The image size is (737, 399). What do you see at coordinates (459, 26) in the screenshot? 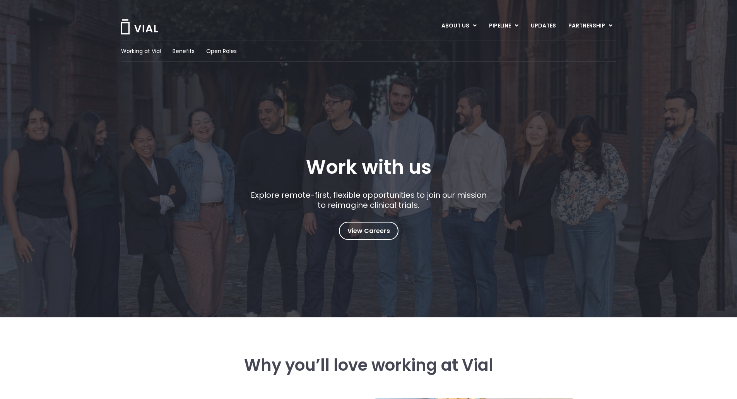
I see `a: ABOUT USMenu Toggle` at bounding box center [459, 26].